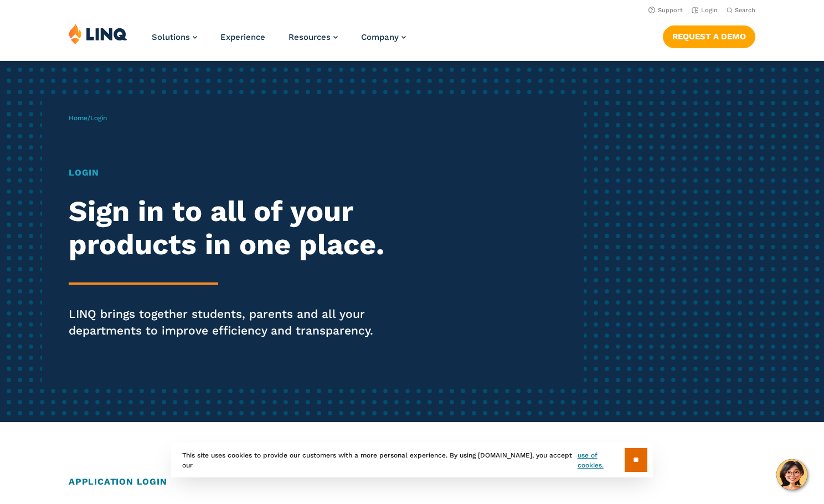 This screenshot has height=504, width=824. Describe the element at coordinates (227, 173) in the screenshot. I see `h1: Login` at that location.